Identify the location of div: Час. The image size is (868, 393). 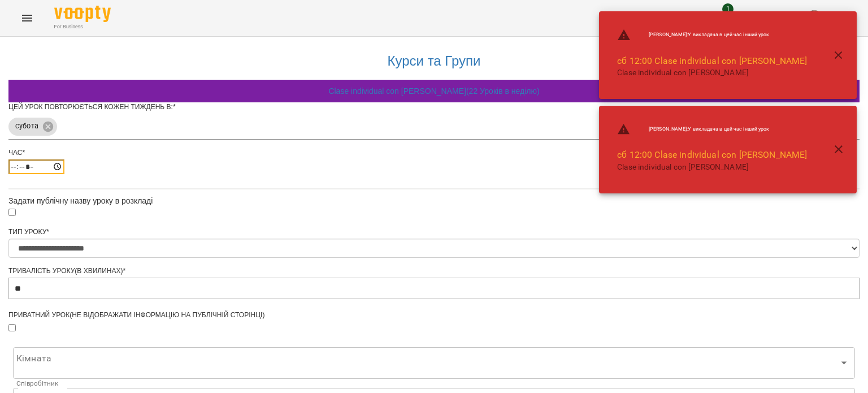
(434, 153).